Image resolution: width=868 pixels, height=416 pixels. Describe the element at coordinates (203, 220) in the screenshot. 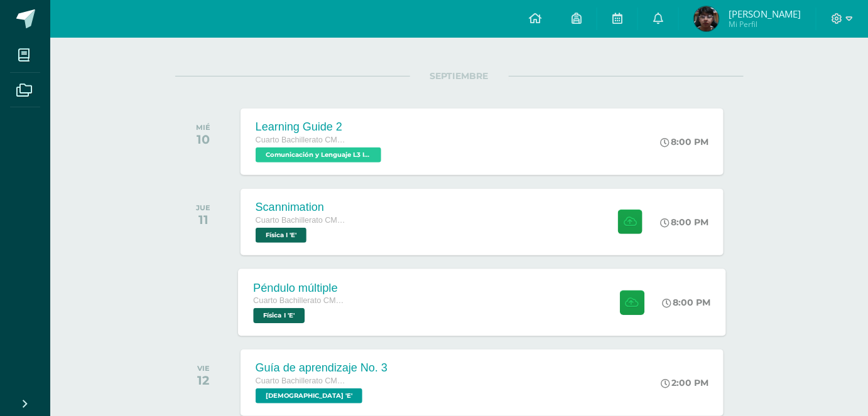

I see `div: 11` at that location.